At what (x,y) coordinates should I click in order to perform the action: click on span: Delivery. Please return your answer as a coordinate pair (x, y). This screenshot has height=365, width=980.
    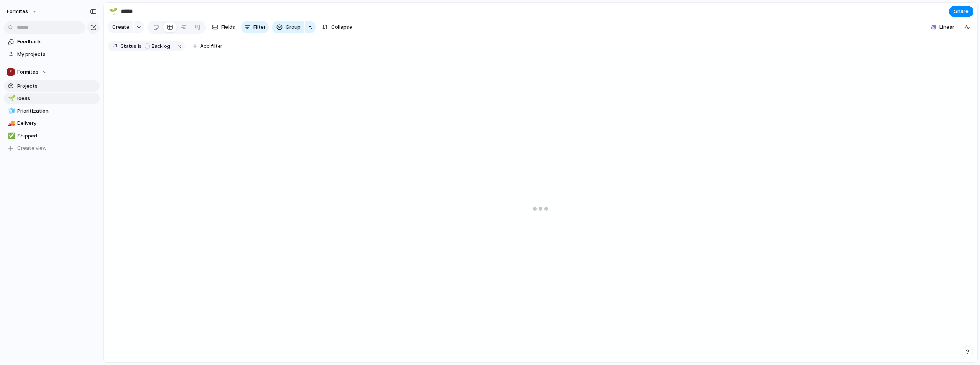
    Looking at the image, I should click on (57, 123).